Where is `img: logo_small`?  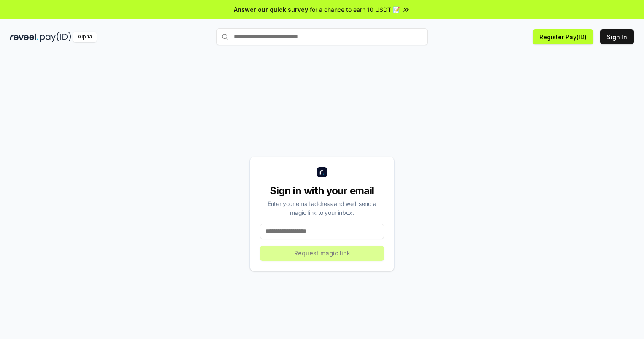
img: logo_small is located at coordinates (322, 172).